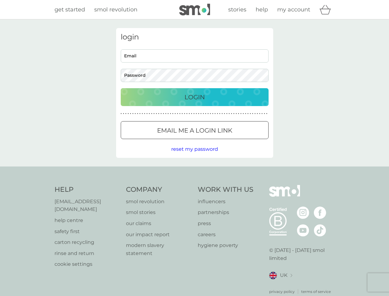 This screenshot has height=296, width=389. I want to click on span: stories, so click(237, 10).